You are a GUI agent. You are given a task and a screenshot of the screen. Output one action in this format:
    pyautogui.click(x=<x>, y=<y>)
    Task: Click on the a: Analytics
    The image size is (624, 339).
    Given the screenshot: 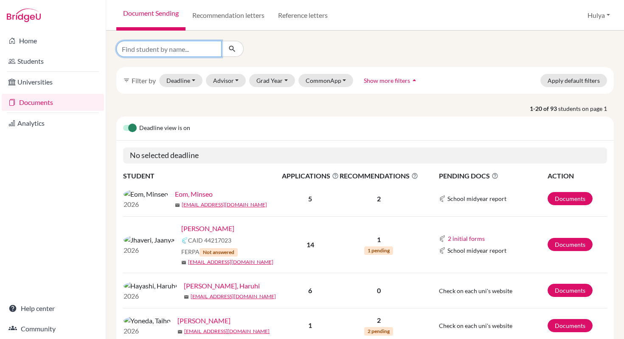 What is the action you would take?
    pyautogui.click(x=53, y=123)
    